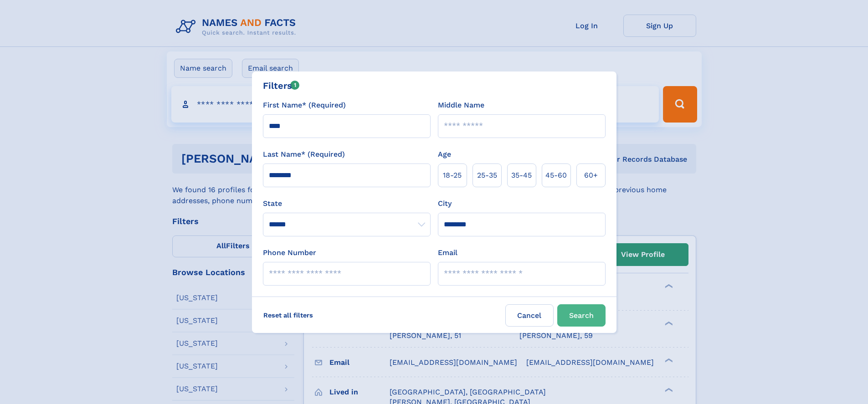  Describe the element at coordinates (347, 203) in the screenshot. I see `label: State` at that location.